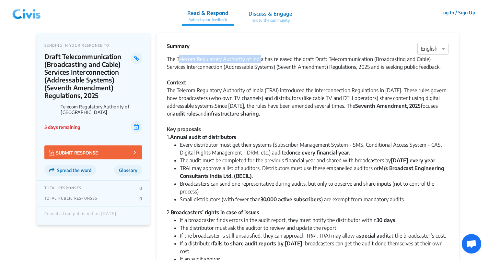  What do you see at coordinates (51, 109) in the screenshot?
I see `img: Telecom Regulatory Authority of India logo` at bounding box center [51, 109].